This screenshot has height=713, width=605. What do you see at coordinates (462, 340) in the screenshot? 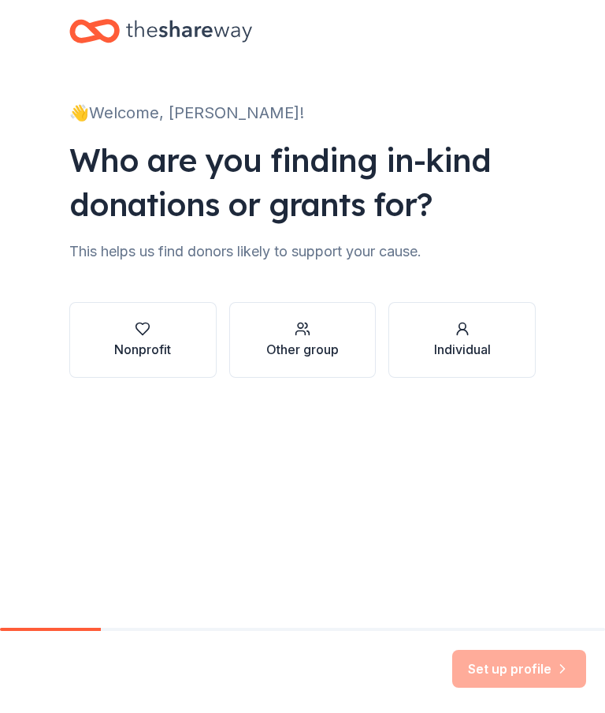
I see `button: Individual` at bounding box center [462, 340].